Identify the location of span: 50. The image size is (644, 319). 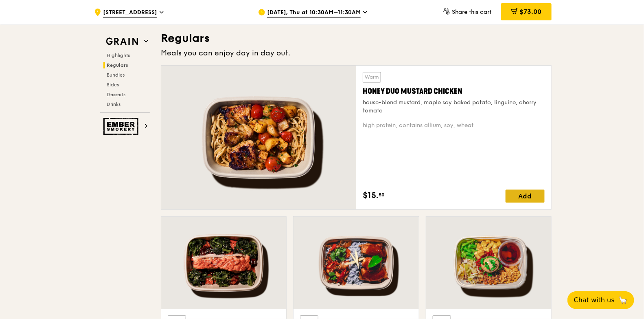
(382, 195).